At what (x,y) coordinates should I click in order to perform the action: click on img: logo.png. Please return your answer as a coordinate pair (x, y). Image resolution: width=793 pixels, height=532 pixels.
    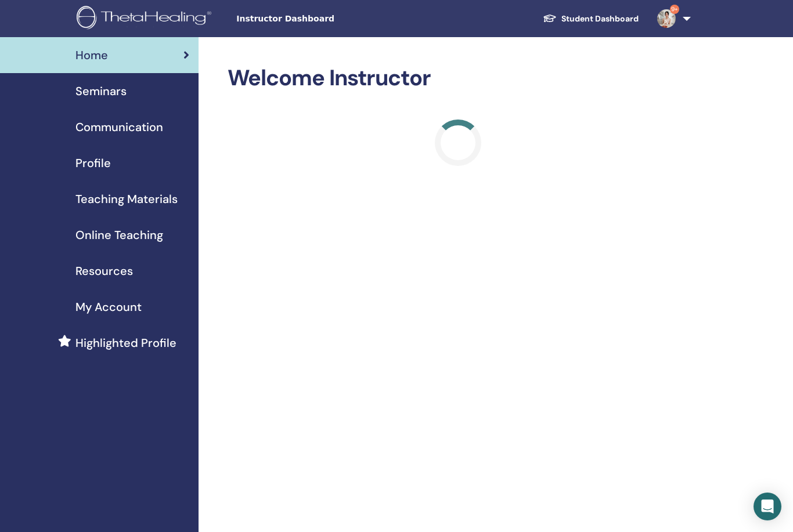
    Looking at the image, I should click on (146, 19).